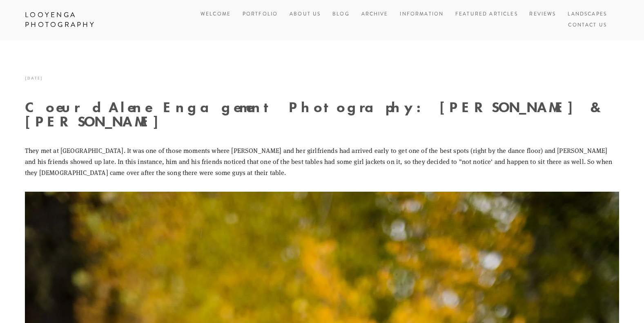  Describe the element at coordinates (587, 14) in the screenshot. I see `a: Landscapes` at that location.